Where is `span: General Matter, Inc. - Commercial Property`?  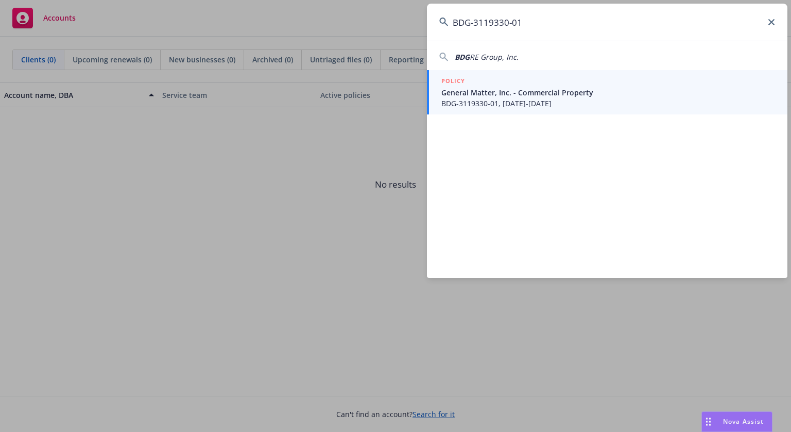 span: General Matter, Inc. - Commercial Property is located at coordinates (608, 92).